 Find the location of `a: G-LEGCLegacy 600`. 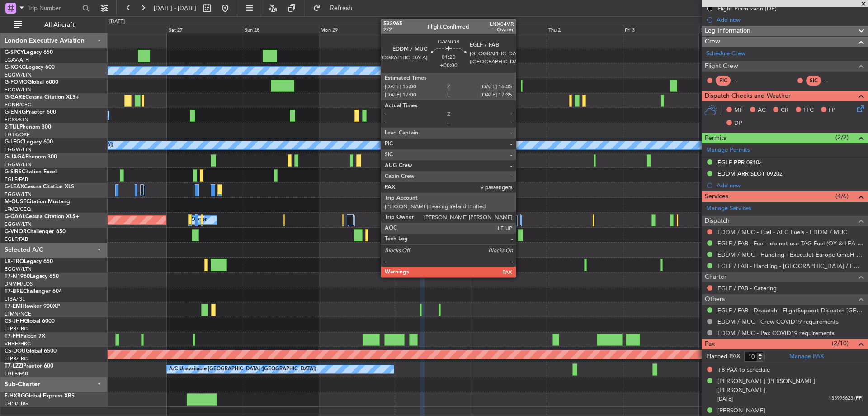

a: G-LEGCLegacy 600 is located at coordinates (28, 142).